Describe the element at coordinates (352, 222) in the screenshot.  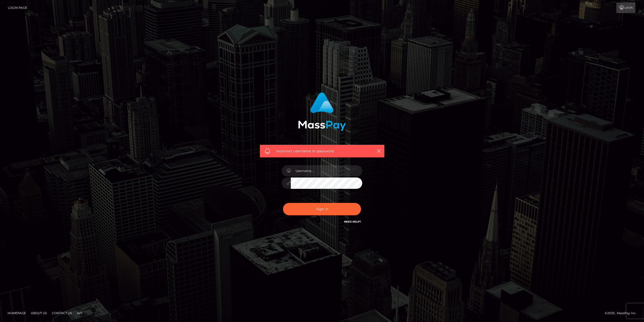
I see `a: Need Help?` at that location.